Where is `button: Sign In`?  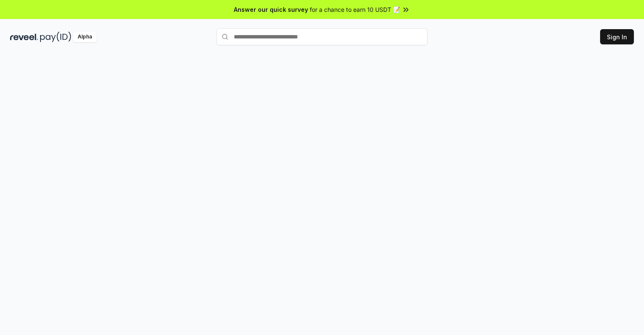 button: Sign In is located at coordinates (617, 37).